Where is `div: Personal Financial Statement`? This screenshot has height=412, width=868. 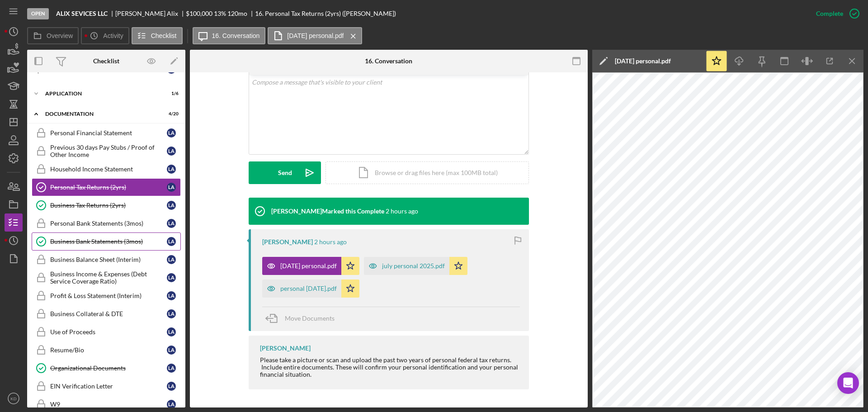 div: Personal Financial Statement is located at coordinates (109, 133).